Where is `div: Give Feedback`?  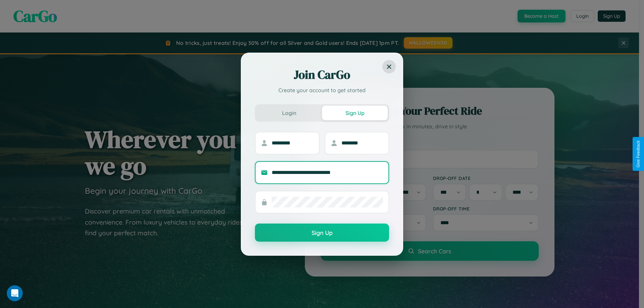
div: Give Feedback is located at coordinates (638, 154).